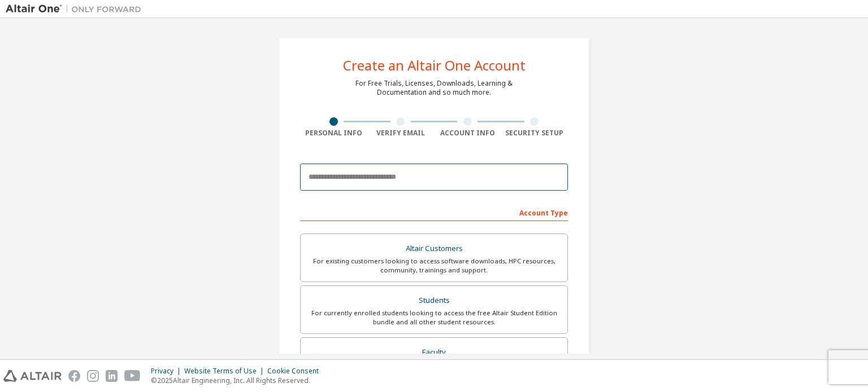  Describe the element at coordinates (401, 133) in the screenshot. I see `div: Verify Email` at that location.